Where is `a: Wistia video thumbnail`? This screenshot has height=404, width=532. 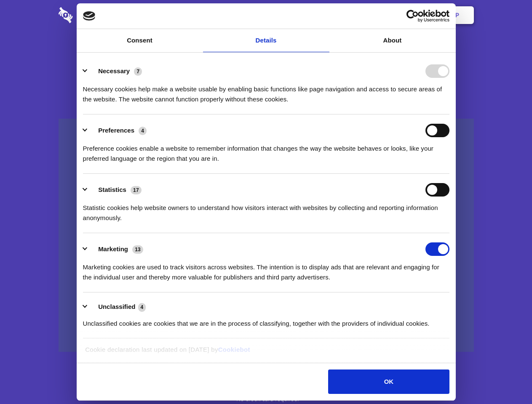 a: Wistia video thumbnail is located at coordinates (266, 235).